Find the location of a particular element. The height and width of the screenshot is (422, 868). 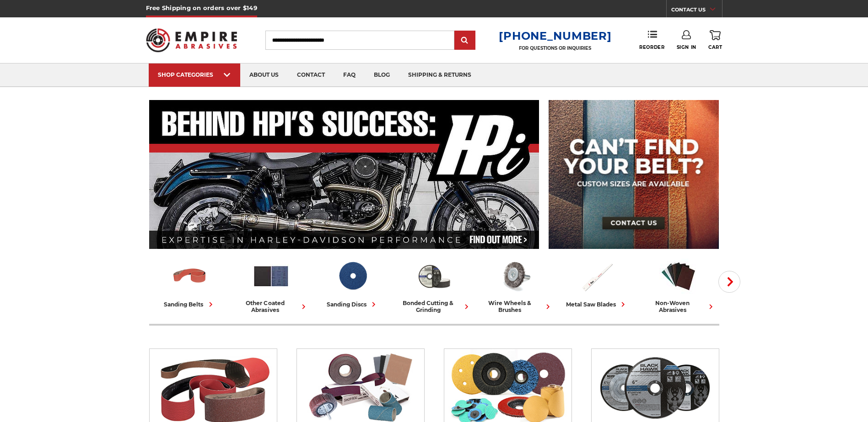

img: Other Coated Abrasives is located at coordinates (271, 276).